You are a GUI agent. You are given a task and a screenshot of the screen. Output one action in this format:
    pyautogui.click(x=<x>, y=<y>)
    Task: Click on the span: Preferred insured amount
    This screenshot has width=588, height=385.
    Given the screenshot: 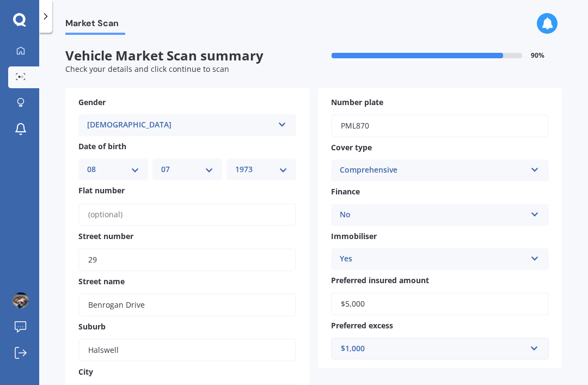 What is the action you would take?
    pyautogui.click(x=380, y=280)
    